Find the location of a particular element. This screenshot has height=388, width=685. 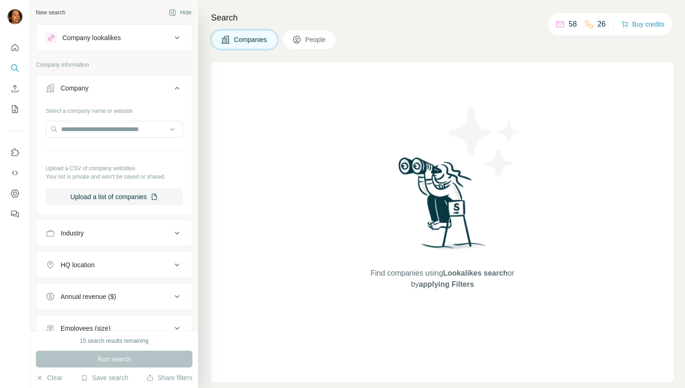

button: Clear is located at coordinates (49, 378).